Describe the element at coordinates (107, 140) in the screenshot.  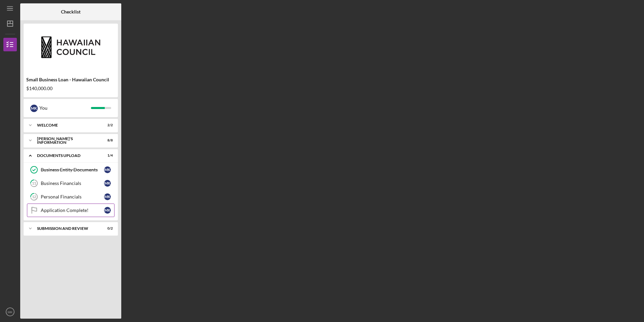
I see `div: 8 / 8` at that location.